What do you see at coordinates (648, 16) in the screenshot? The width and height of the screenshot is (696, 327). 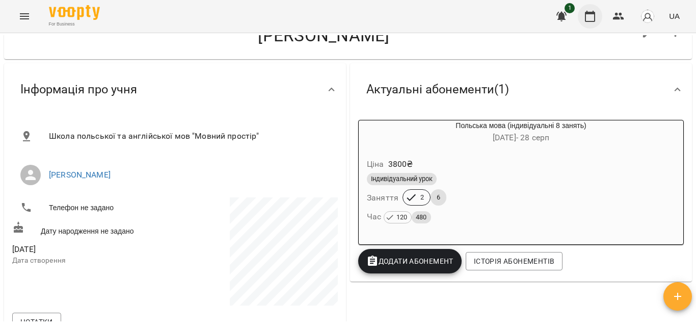 I see `img: avatar_s.png` at bounding box center [648, 16].